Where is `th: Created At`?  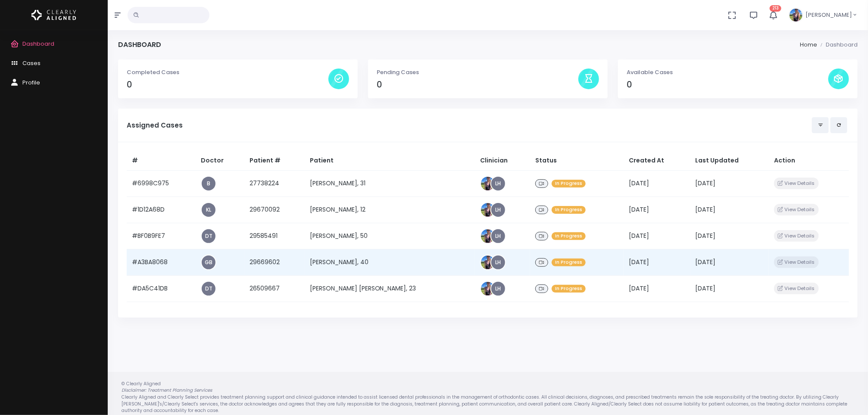 th: Created At is located at coordinates (656, 161).